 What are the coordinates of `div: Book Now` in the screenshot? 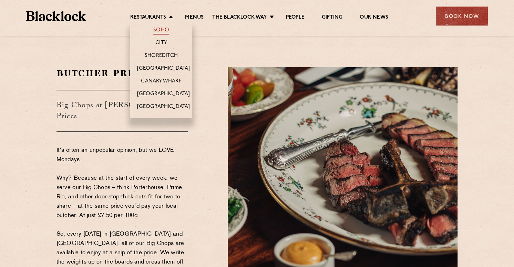 It's located at (462, 16).